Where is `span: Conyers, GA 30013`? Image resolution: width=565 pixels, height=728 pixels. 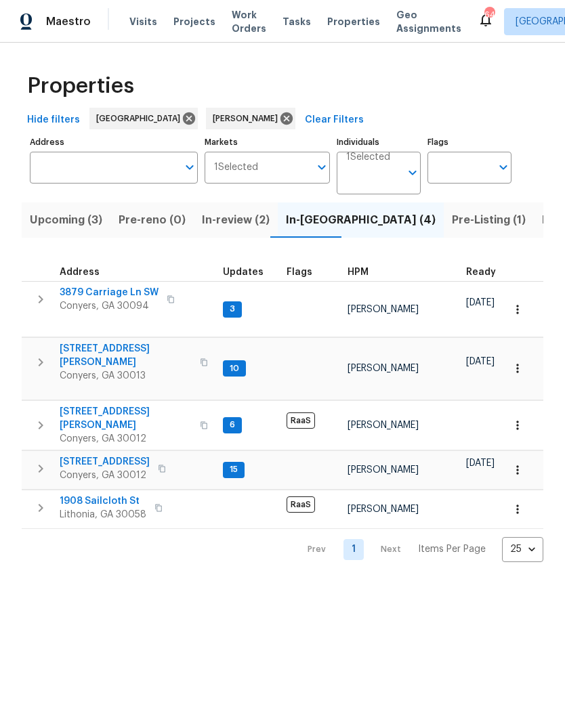
span: Conyers, GA 30013 is located at coordinates (125, 376).